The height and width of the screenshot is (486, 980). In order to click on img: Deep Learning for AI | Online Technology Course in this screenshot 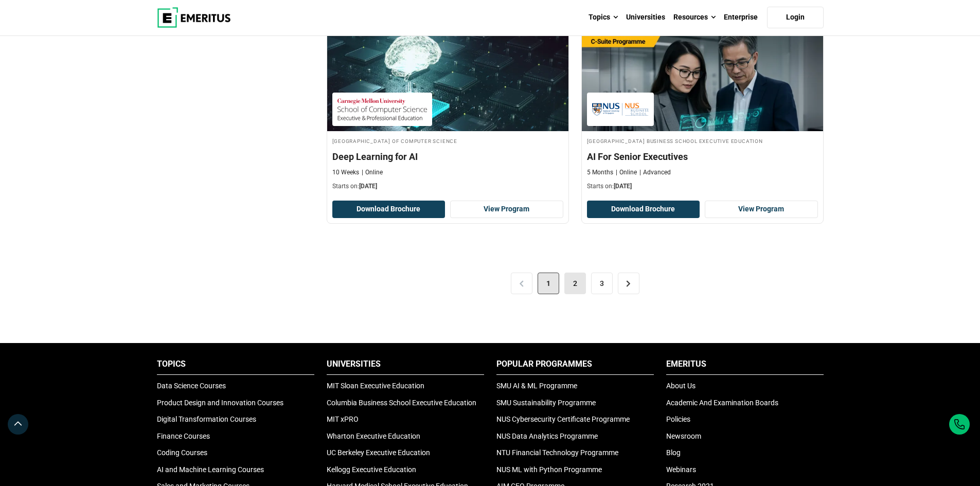, I will do `click(448, 79)`.